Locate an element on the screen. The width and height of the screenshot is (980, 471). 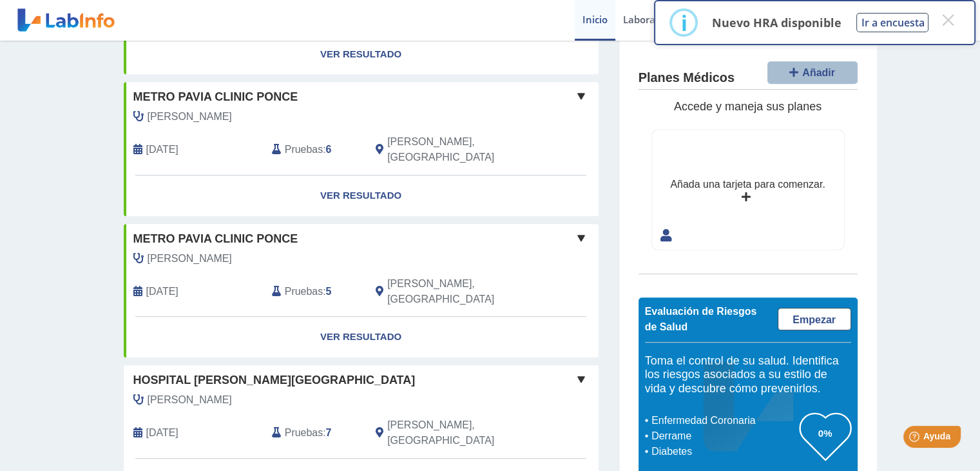
span: 1899-12-30 is located at coordinates (162, 291).